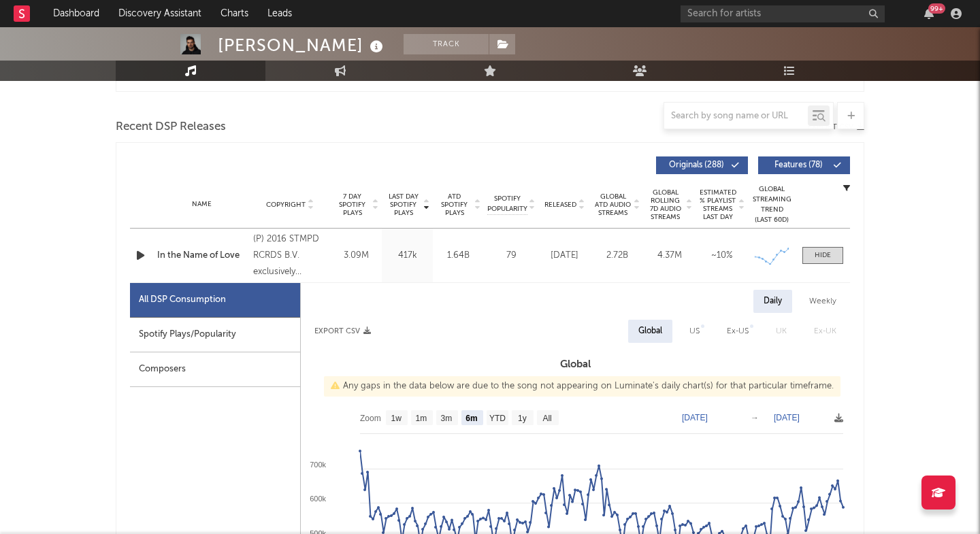  Describe the element at coordinates (403, 204) in the screenshot. I see `span: Last Day Spotify Plays` at that location.